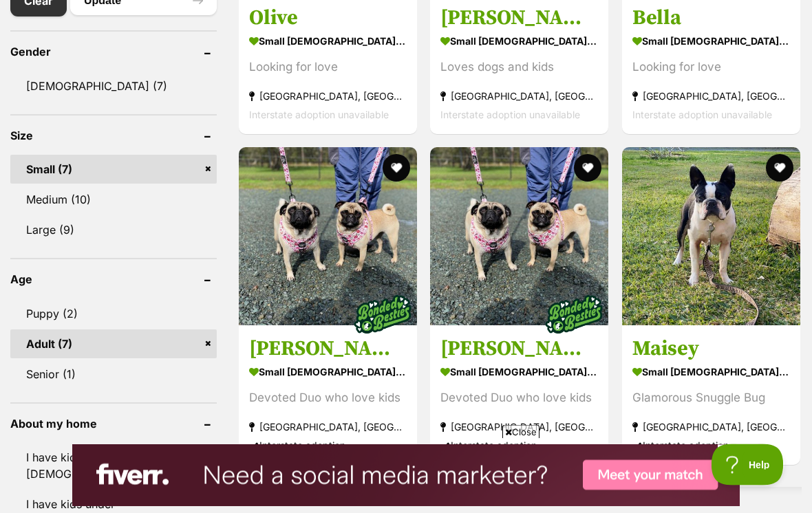  I want to click on a: Medium (10), so click(114, 200).